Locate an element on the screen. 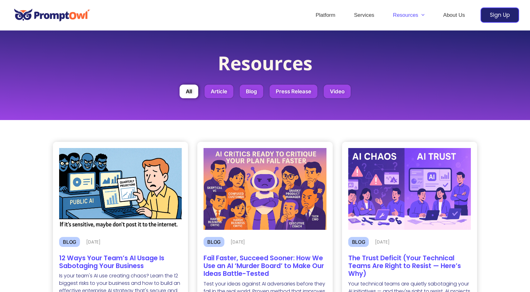 This screenshot has height=292, width=530. a: Sign Up is located at coordinates (500, 15).